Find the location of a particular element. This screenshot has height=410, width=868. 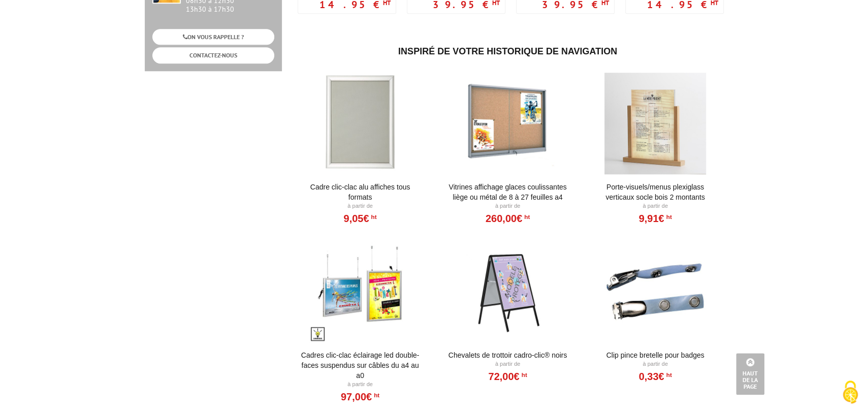

a: 0,33€HT is located at coordinates (655, 377).